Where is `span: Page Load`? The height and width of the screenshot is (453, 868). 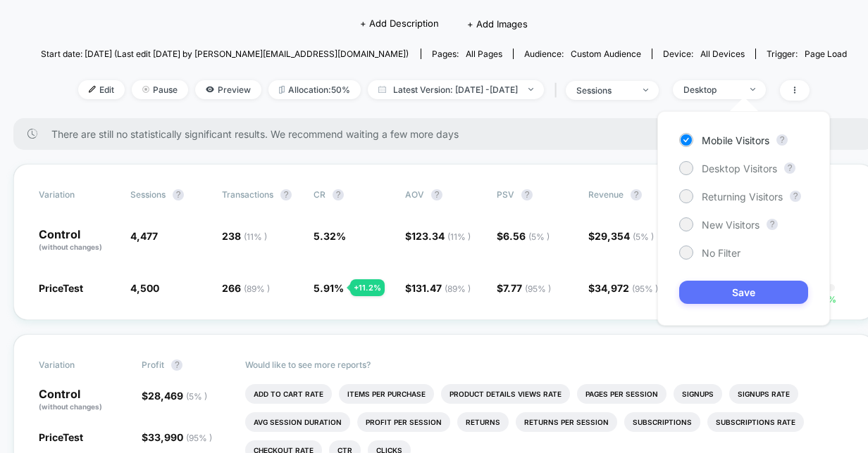
span: Page Load is located at coordinates (825, 54).